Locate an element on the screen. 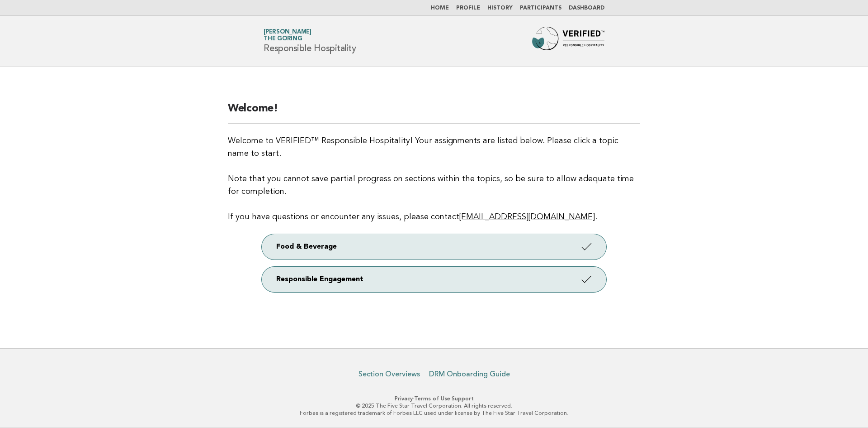 The width and height of the screenshot is (868, 428). a: Privacy is located at coordinates (404, 399).